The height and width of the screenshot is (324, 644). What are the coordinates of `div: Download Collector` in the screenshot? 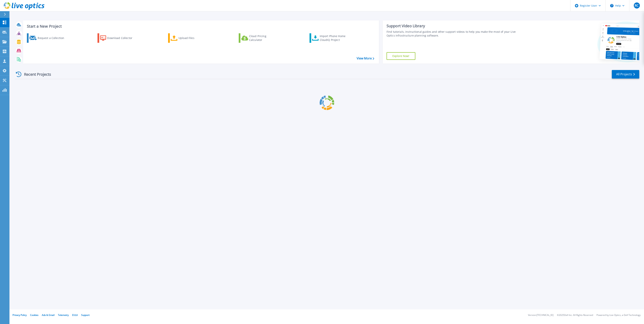 It's located at (122, 38).